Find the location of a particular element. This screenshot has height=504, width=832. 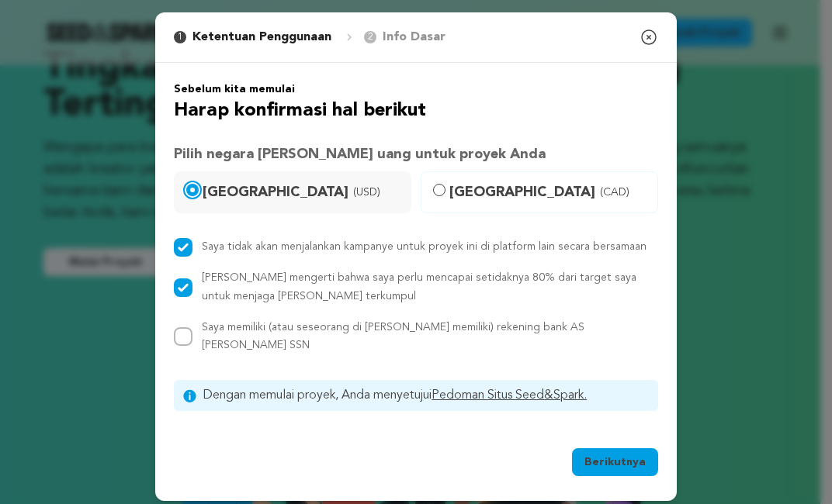

font: Dengan memulai proyek, Anda menyetujui is located at coordinates (317, 396).